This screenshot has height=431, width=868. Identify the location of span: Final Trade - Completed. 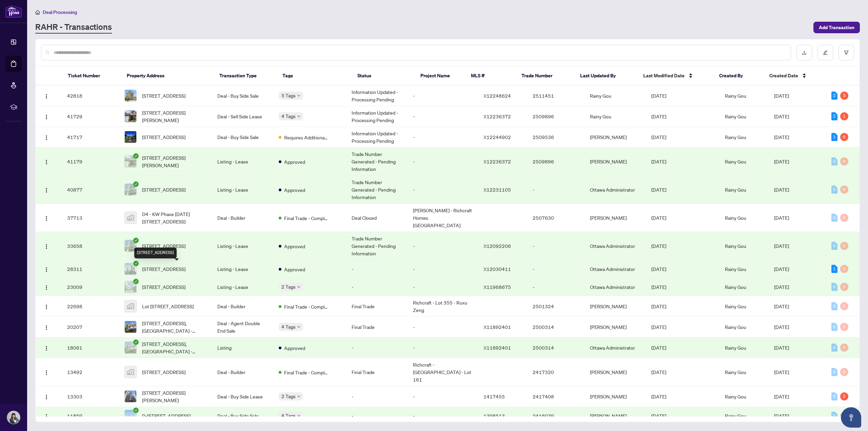
(306, 218).